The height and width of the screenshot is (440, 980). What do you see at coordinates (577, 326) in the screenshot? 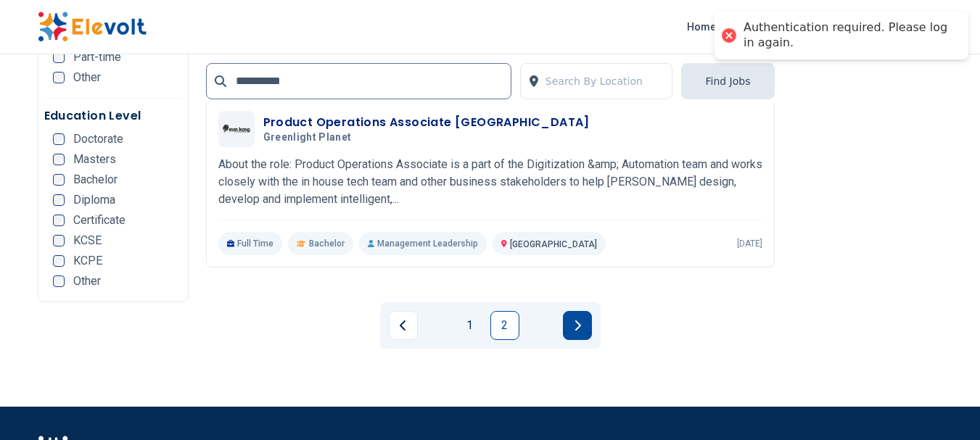
I see `a: Next page` at bounding box center [577, 326].